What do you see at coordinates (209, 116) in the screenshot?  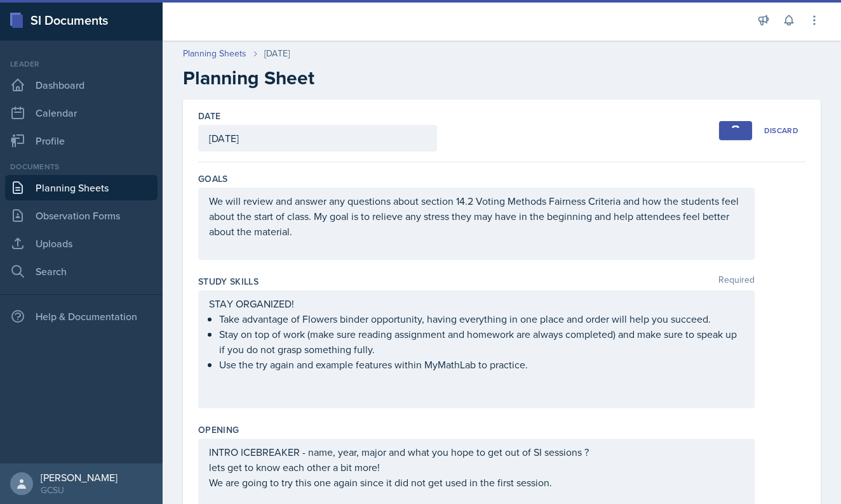 I see `label: Date` at bounding box center [209, 116].